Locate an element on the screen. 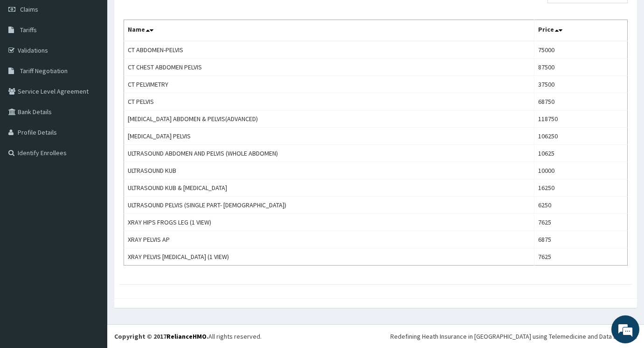 The image size is (644, 348). td: 75000 is located at coordinates (581, 50).